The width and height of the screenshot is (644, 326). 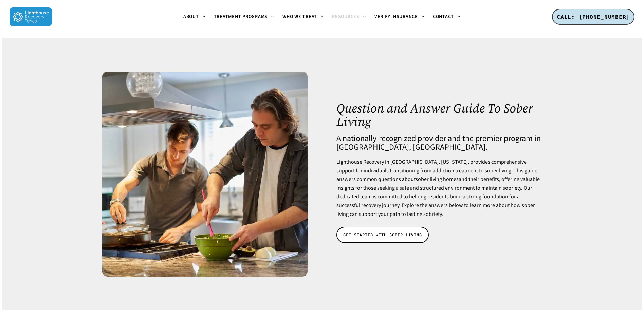 What do you see at coordinates (443, 17) in the screenshot?
I see `span: Contact` at bounding box center [443, 17].